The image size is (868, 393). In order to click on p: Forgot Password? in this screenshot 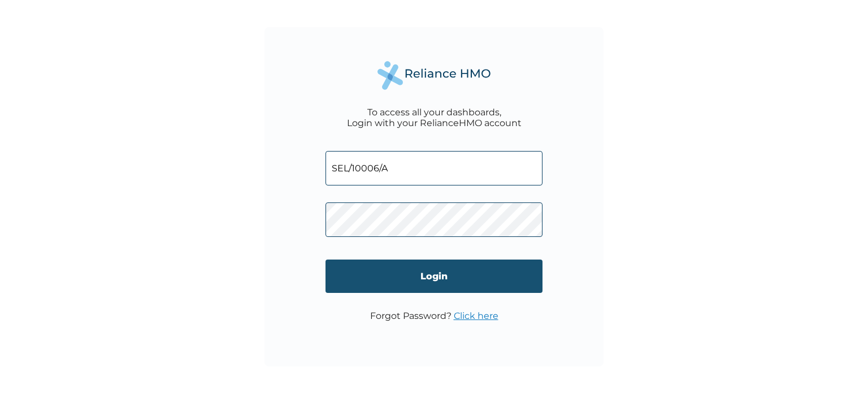, I will do `click(434, 315)`.